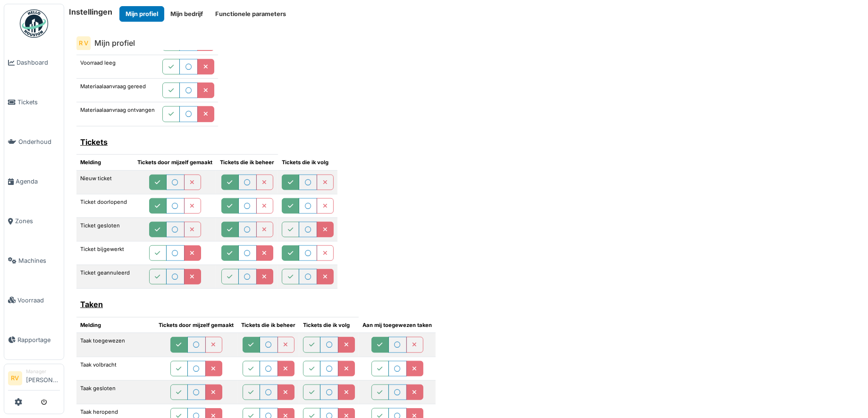 Image resolution: width=868 pixels, height=418 pixels. Describe the element at coordinates (217, 304) in the screenshot. I see `h6: Taken` at that location.